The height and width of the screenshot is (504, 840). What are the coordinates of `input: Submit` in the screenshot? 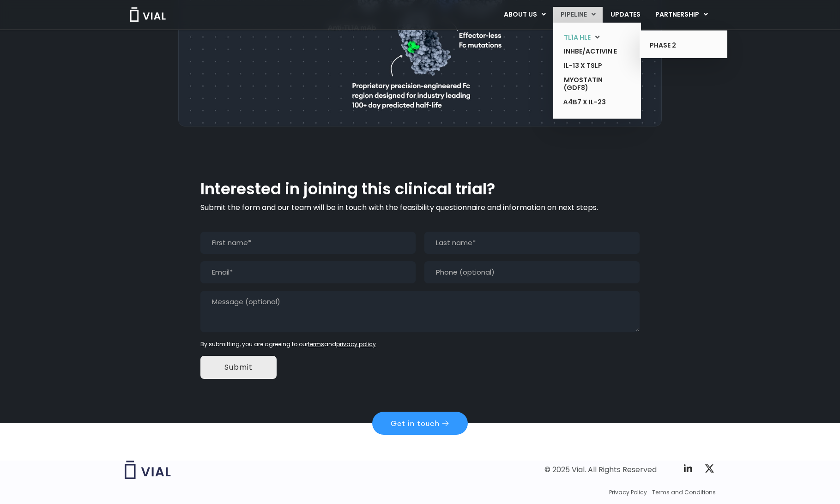 It's located at (238, 368).